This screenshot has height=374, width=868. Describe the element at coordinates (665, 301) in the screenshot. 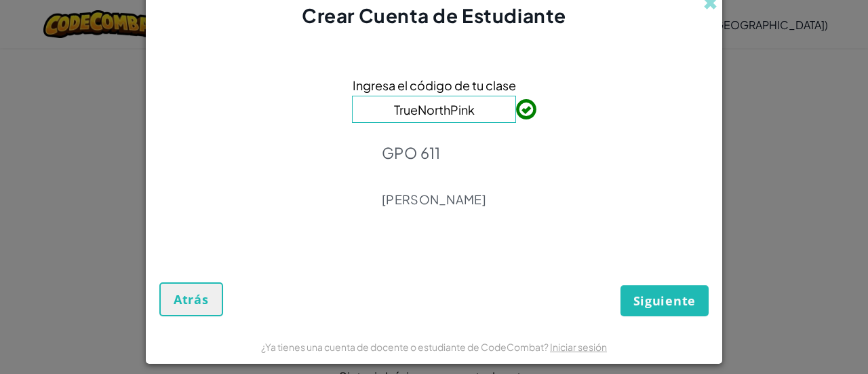

I see `button: Siguiente` at that location.